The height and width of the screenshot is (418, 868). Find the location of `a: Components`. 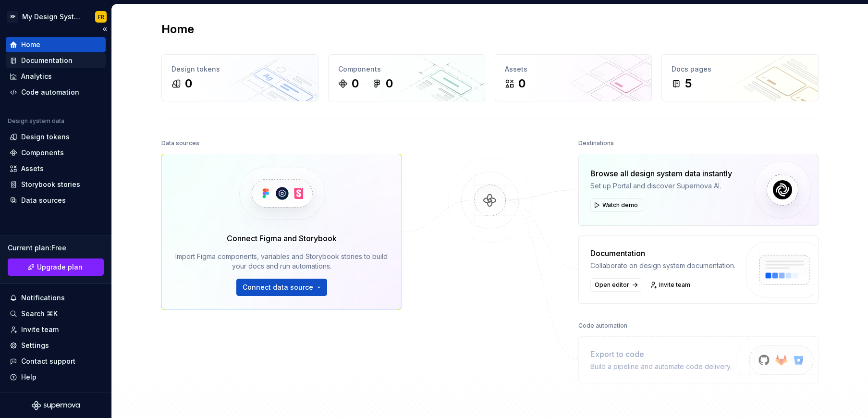

a: Components is located at coordinates (56, 152).